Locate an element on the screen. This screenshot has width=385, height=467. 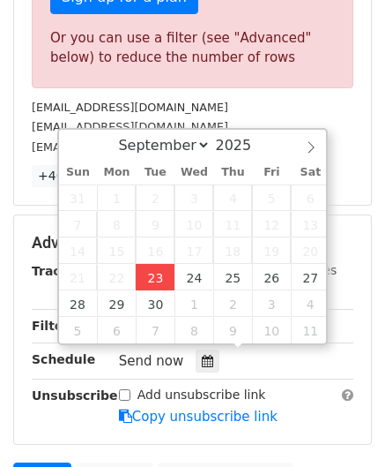
span: September 18, 2025 is located at coordinates (233, 250).